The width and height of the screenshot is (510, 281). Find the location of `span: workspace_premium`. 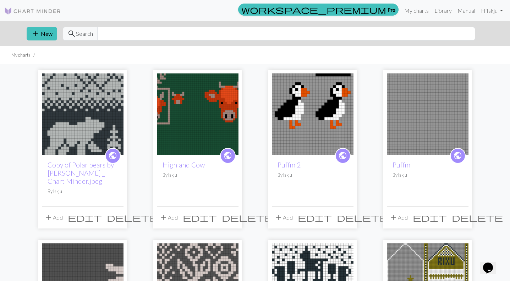

span: workspace_premium is located at coordinates (314, 10).